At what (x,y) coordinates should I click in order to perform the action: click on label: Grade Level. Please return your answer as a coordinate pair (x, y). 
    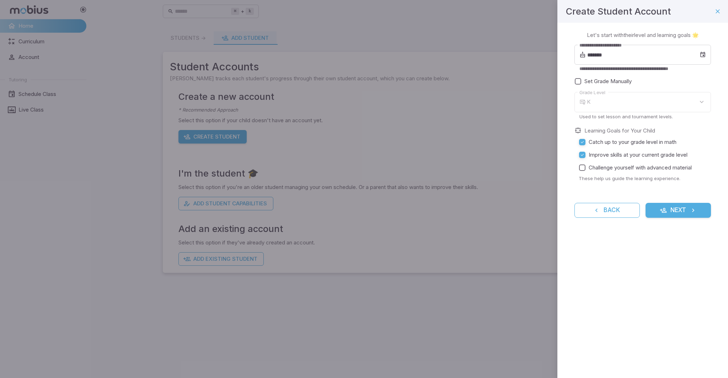
    Looking at the image, I should click on (592, 92).